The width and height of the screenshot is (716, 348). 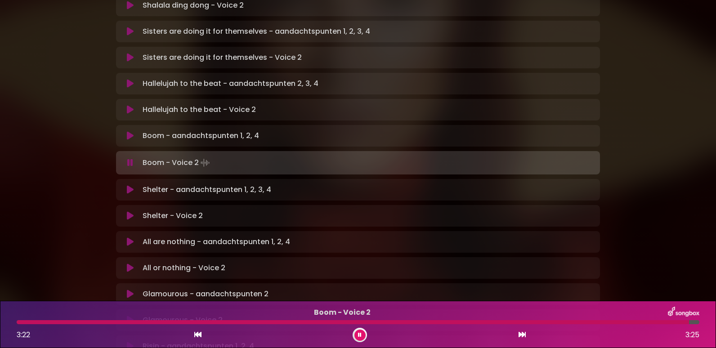 I want to click on img: songbox-logo-white.png, so click(x=684, y=313).